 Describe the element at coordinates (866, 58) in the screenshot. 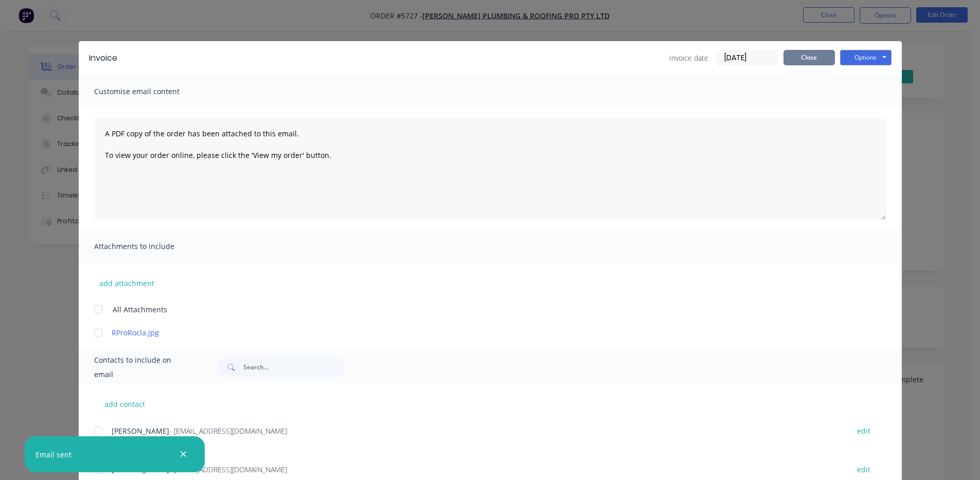

I see `button: Options` at that location.